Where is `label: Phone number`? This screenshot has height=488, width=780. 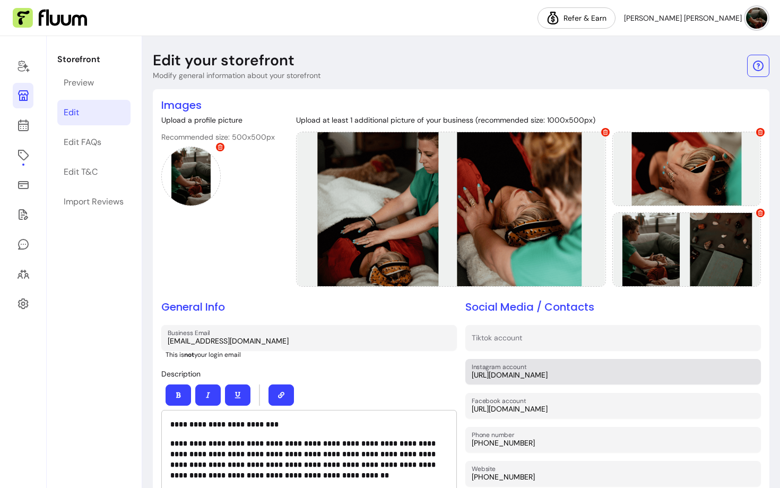 label: Phone number is located at coordinates (495, 434).